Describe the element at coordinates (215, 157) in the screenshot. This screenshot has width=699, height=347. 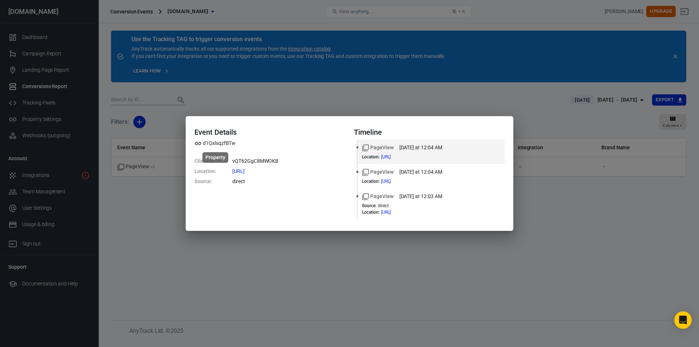
I see `div: Property` at that location.